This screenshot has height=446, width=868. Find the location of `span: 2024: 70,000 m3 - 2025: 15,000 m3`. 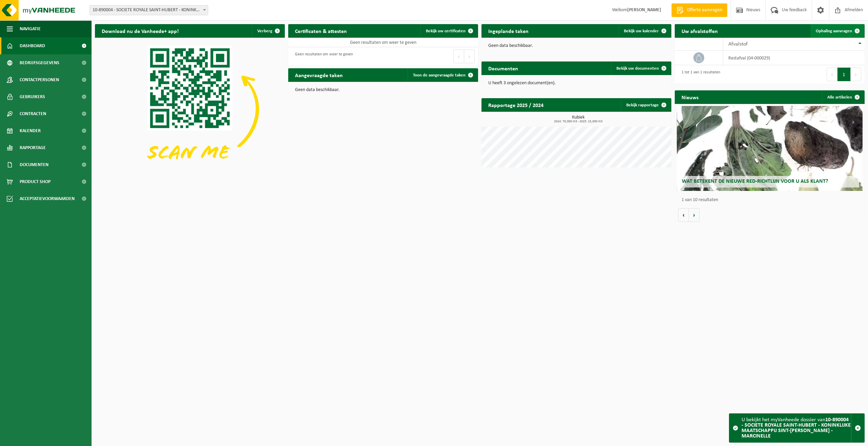

span: 2024: 70,000 m3 - 2025: 15,000 m3 is located at coordinates (578, 122).